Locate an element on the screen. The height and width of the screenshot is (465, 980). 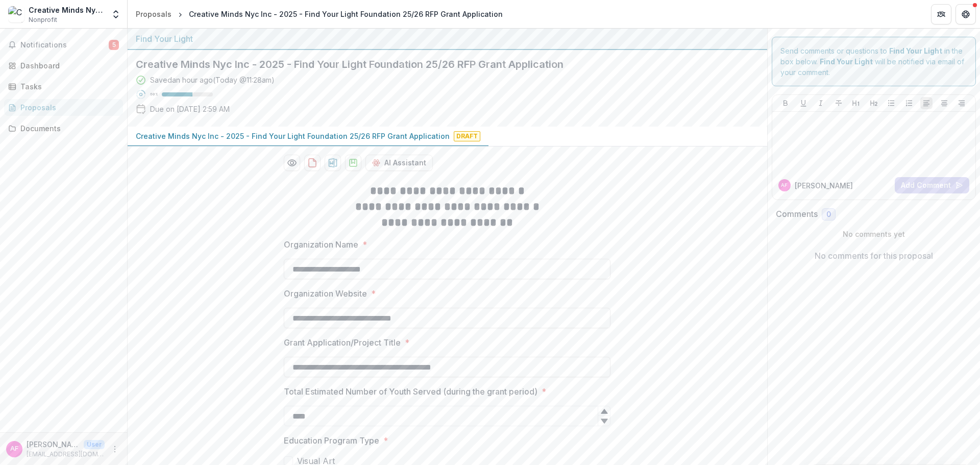
div: Send comments or questions to in the box below. will be notified via email of your comment. is located at coordinates (874, 61).